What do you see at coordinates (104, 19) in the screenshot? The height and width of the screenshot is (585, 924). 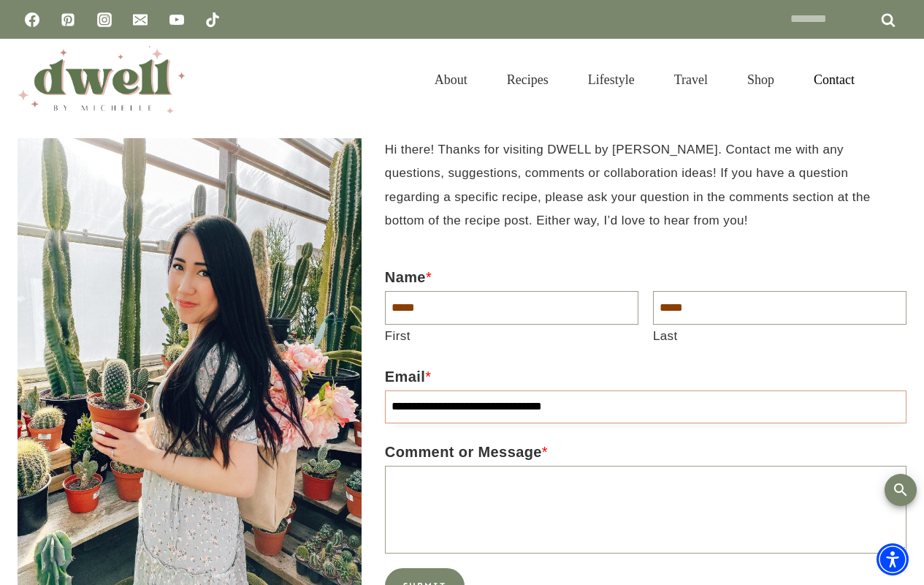 I see `a: Instagram` at bounding box center [104, 19].